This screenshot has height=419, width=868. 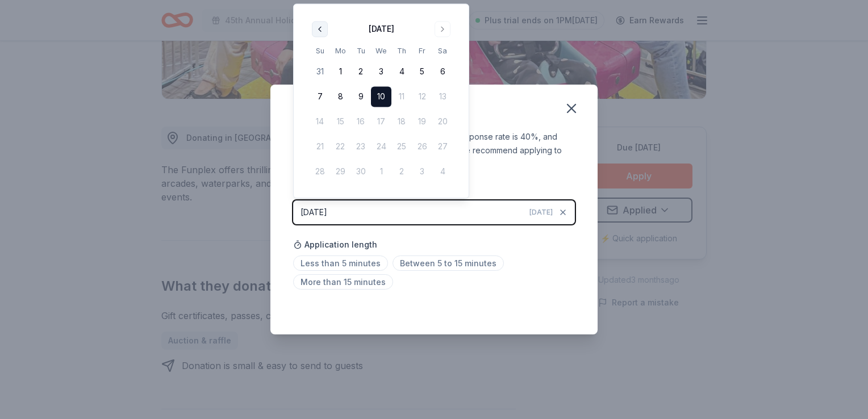 What do you see at coordinates (443, 50) in the screenshot?
I see `th: Saturday` at bounding box center [443, 50].